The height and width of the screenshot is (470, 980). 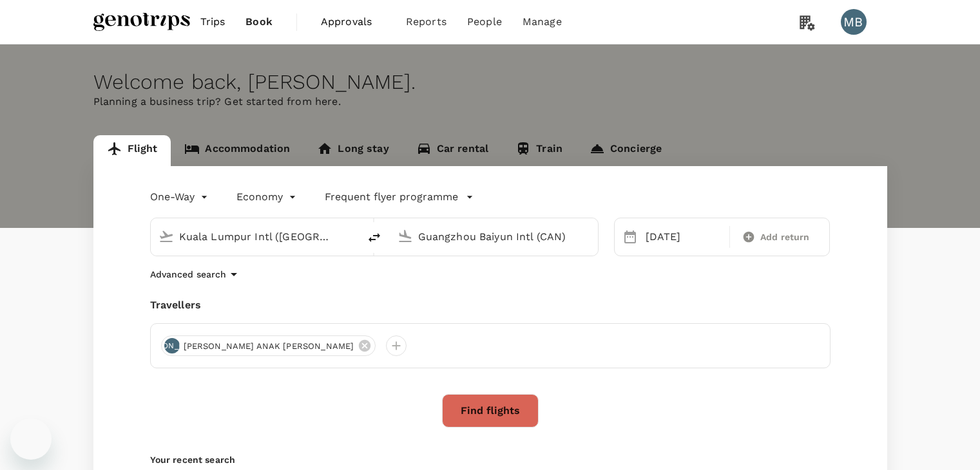 I want to click on button: Find flights, so click(x=490, y=411).